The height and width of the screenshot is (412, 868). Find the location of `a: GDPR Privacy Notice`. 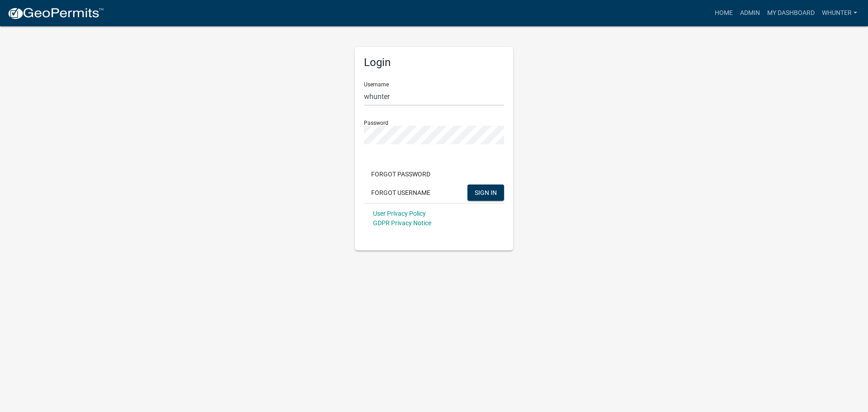

a: GDPR Privacy Notice is located at coordinates (402, 223).